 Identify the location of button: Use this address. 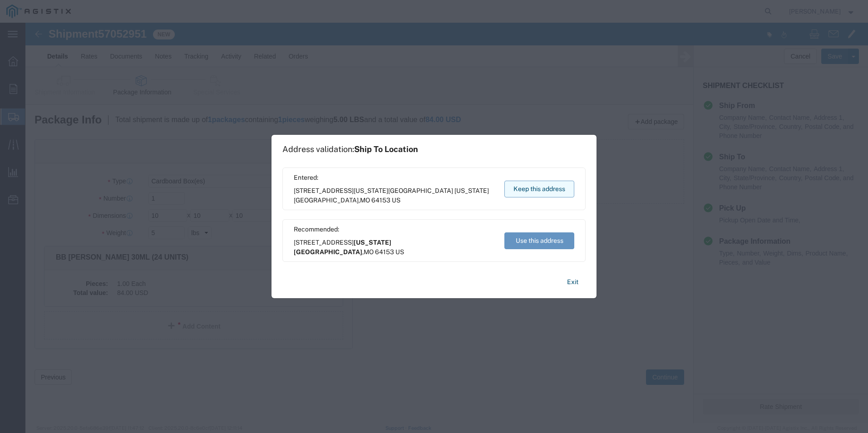
(539, 240).